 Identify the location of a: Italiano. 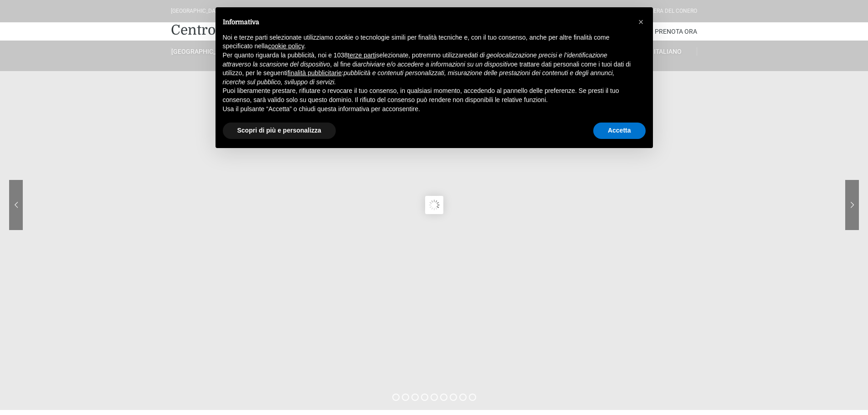
(668, 52).